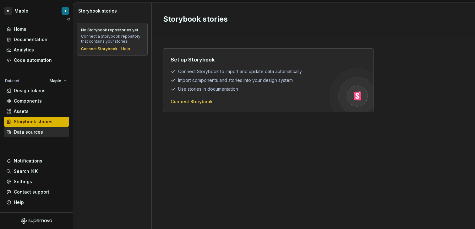 Image resolution: width=475 pixels, height=229 pixels. I want to click on div: Design tokens, so click(30, 91).